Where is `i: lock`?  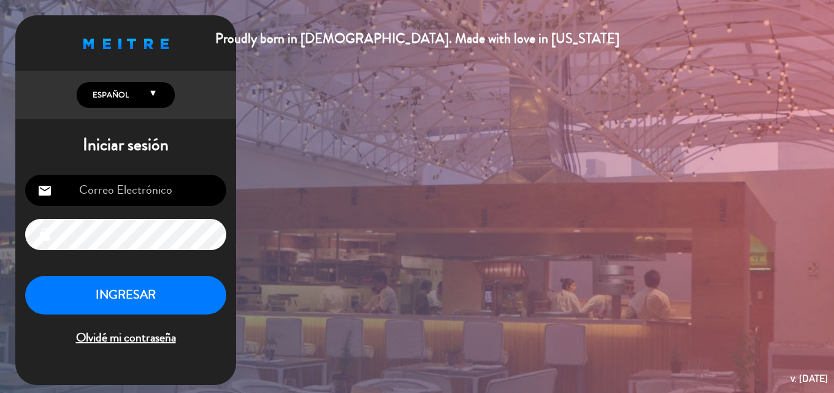
i: lock is located at coordinates (45, 235).